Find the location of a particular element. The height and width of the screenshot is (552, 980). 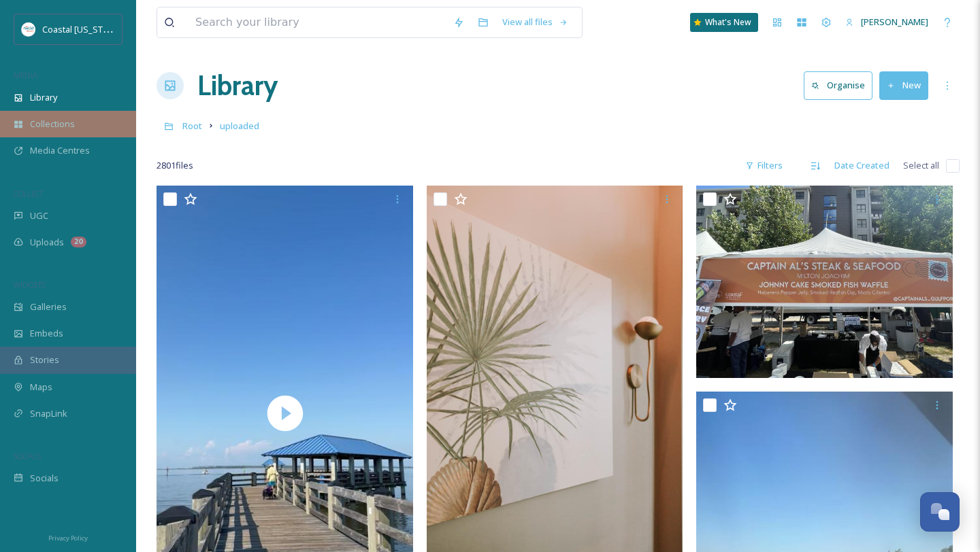

span: Library is located at coordinates (43, 97).